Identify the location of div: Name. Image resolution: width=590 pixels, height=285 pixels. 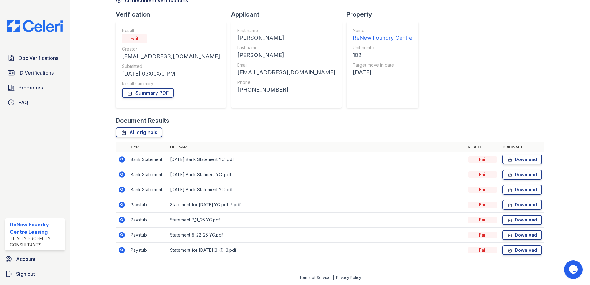
(382, 31).